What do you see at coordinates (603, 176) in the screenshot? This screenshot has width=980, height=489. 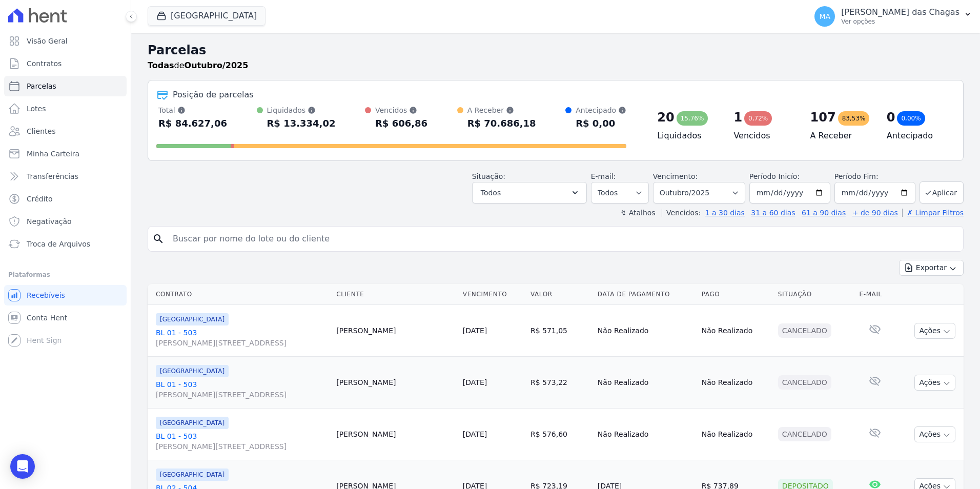 I see `label: E-mail:` at bounding box center [603, 176].